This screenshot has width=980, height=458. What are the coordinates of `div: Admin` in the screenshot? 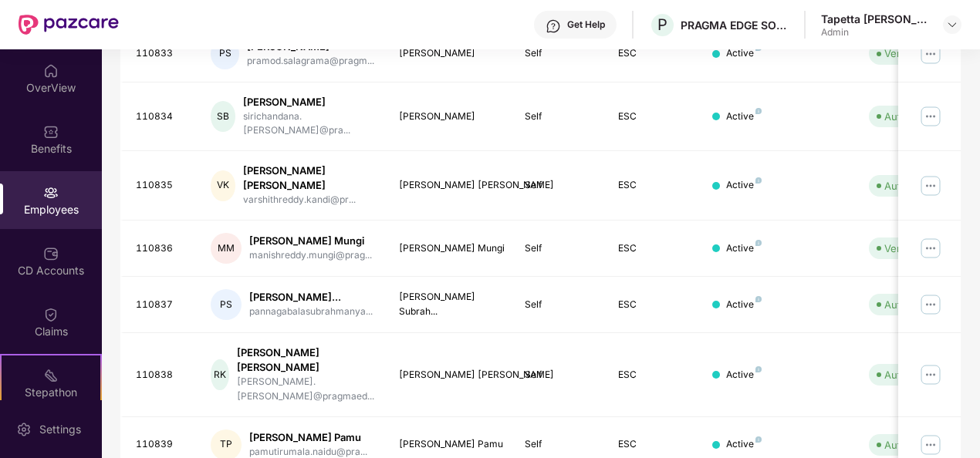 It's located at (874, 33).